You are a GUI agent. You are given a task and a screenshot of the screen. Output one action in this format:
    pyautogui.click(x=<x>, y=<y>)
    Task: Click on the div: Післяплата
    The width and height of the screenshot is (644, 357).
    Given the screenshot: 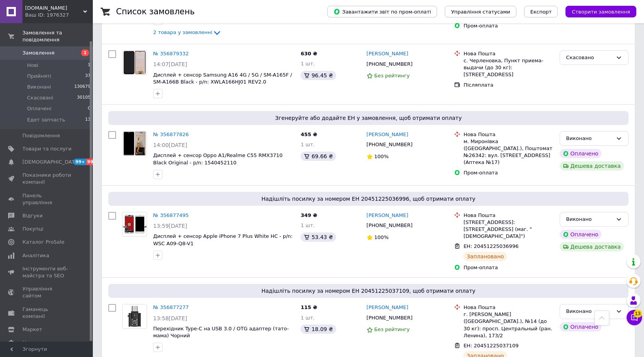 What is the action you would take?
    pyautogui.click(x=508, y=85)
    